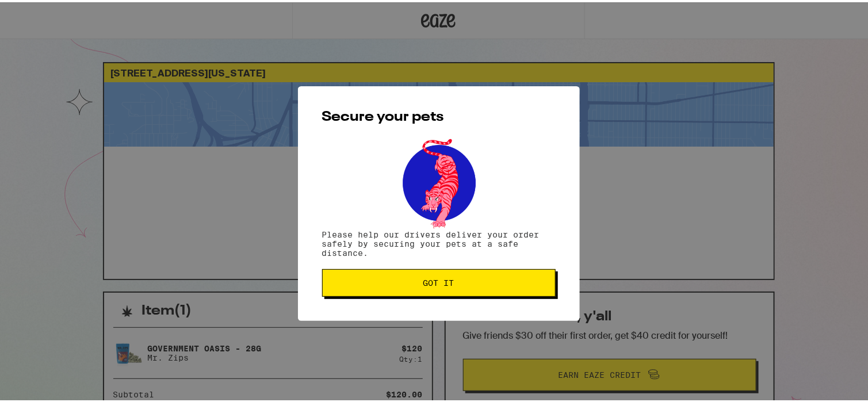 This screenshot has height=402, width=868. What do you see at coordinates (439, 180) in the screenshot?
I see `img: pets` at bounding box center [439, 180].